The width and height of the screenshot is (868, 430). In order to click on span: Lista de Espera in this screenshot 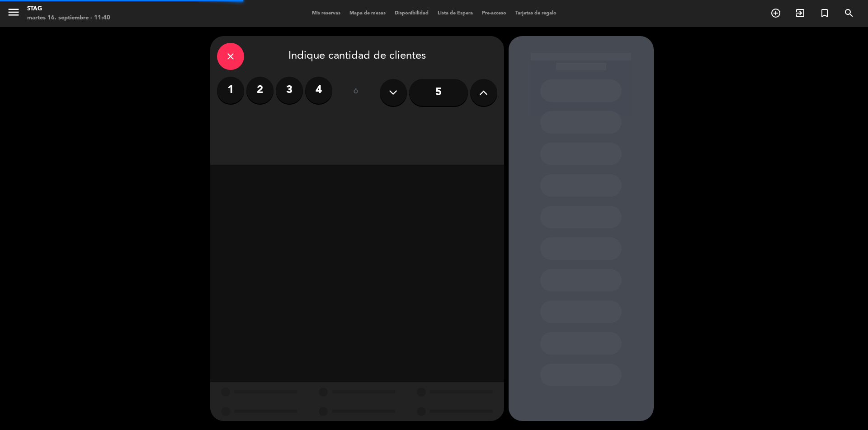, I will do `click(455, 13)`.